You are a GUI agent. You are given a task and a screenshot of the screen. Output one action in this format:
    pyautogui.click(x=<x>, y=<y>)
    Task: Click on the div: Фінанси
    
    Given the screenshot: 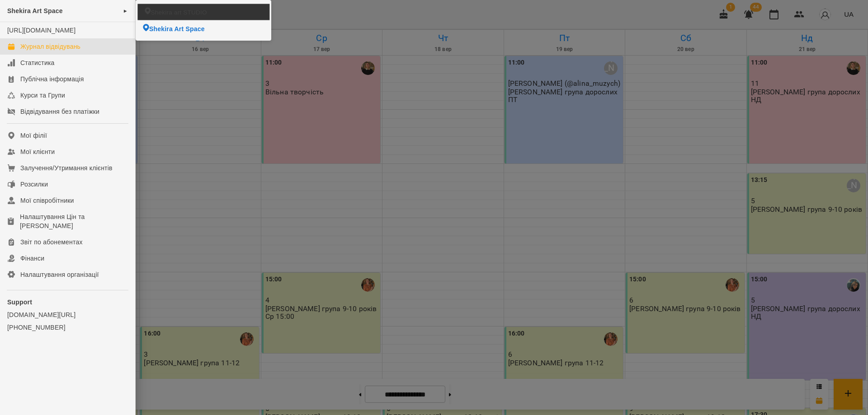 What is the action you would take?
    pyautogui.click(x=32, y=258)
    